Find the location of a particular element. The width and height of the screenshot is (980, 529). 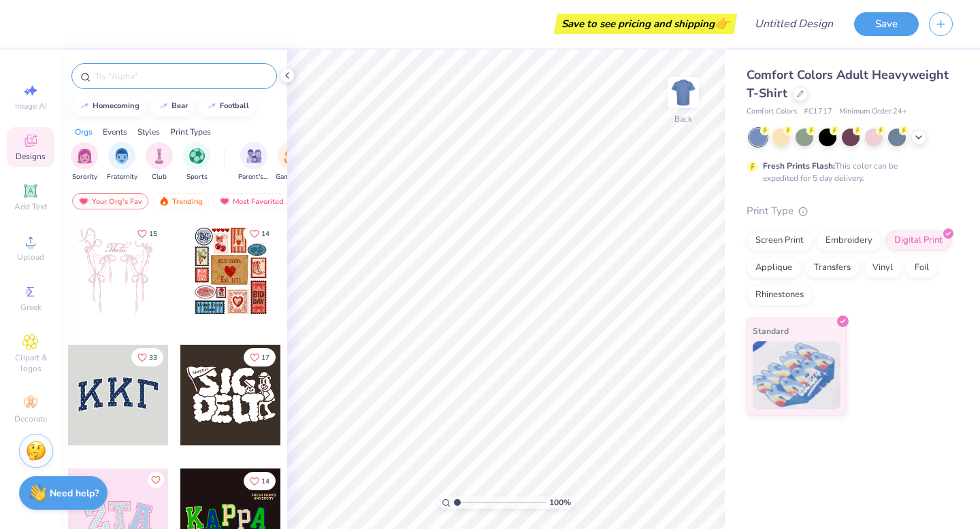

div: Print Type is located at coordinates (849, 211).